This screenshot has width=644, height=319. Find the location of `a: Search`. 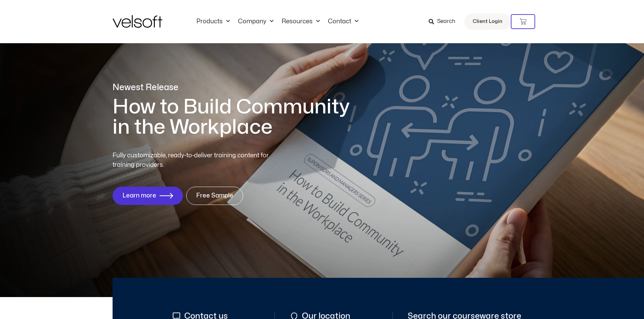

a: Search is located at coordinates (445, 21).